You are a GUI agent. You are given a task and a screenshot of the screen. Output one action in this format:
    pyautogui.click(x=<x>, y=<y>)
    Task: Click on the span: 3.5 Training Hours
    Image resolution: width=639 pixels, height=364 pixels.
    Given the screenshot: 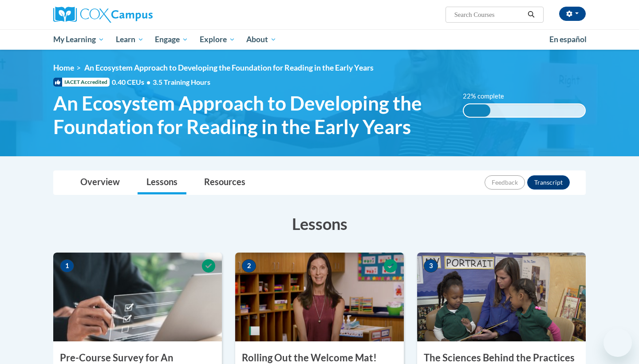 What is the action you would take?
    pyautogui.click(x=182, y=82)
    